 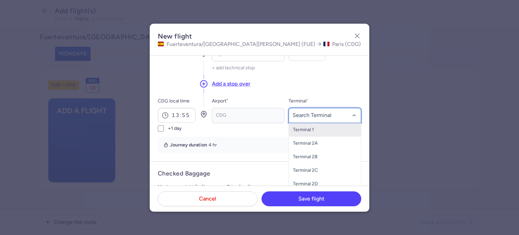 I want to click on time: 4 hr, so click(x=213, y=145).